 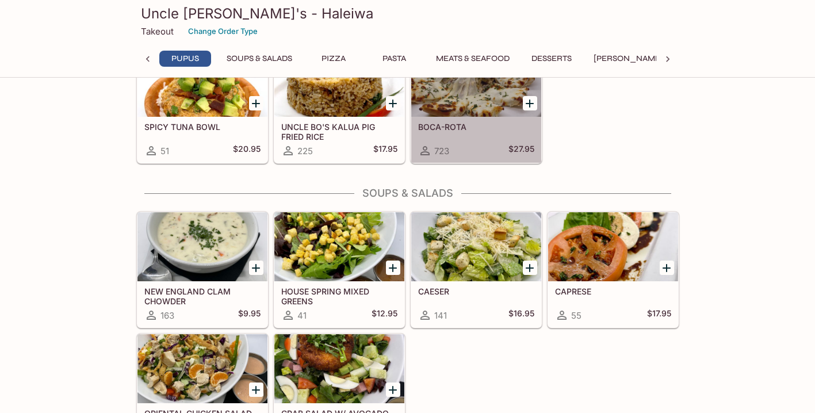 What do you see at coordinates (203, 296) in the screenshot?
I see `h5: NEW ENGLAND CLAM CHOWDER` at bounding box center [203, 296].